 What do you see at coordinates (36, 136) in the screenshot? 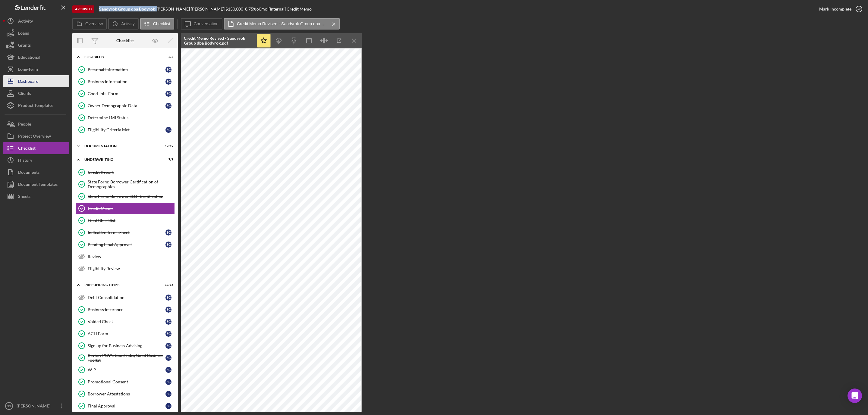
I see `a: Project Overview` at bounding box center [36, 136].